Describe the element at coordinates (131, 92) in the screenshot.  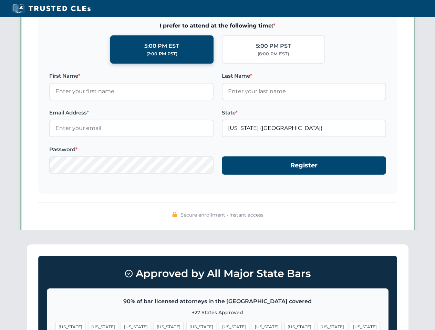
I see `input: Enter your first name` at that location.